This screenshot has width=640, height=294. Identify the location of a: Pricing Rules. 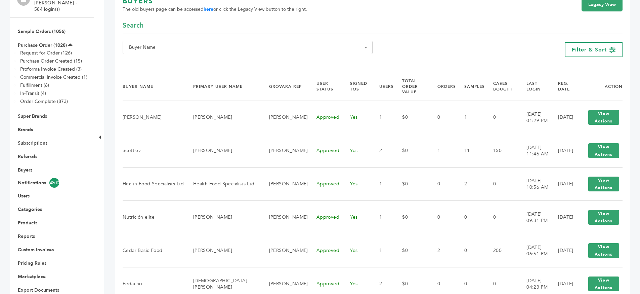
(32, 263).